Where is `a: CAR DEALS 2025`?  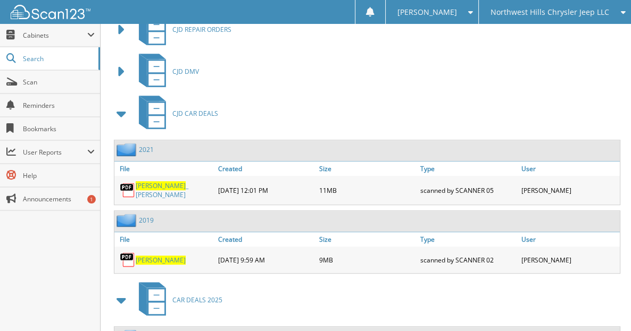
a: CAR DEALS 2025 is located at coordinates (177, 300).